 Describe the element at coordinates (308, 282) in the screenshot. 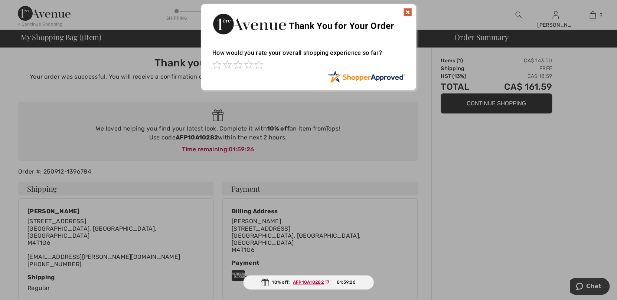

I see `ins: AFP10A10282` at that location.